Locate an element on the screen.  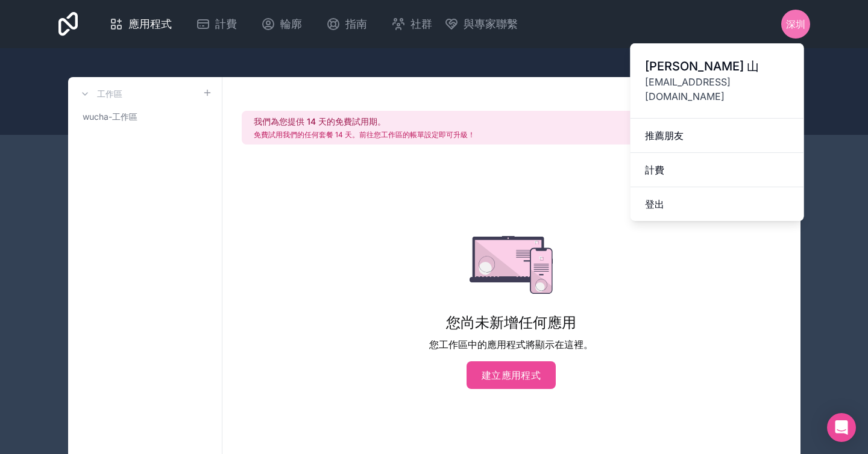
font: 指南 is located at coordinates (356, 23).